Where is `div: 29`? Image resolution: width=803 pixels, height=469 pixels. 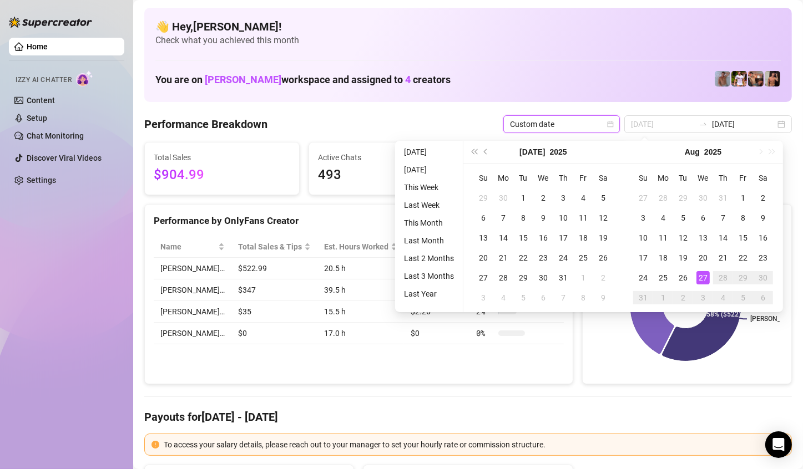
div: 29 is located at coordinates (483, 198).